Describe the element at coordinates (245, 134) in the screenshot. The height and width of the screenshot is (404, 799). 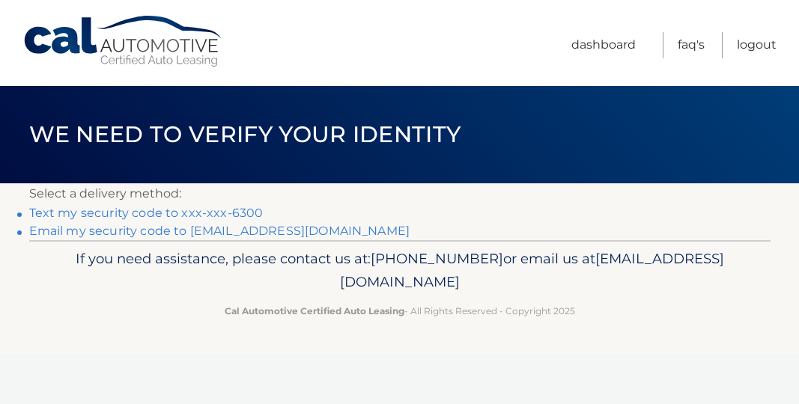
I see `span: We need to verify your identity` at that location.